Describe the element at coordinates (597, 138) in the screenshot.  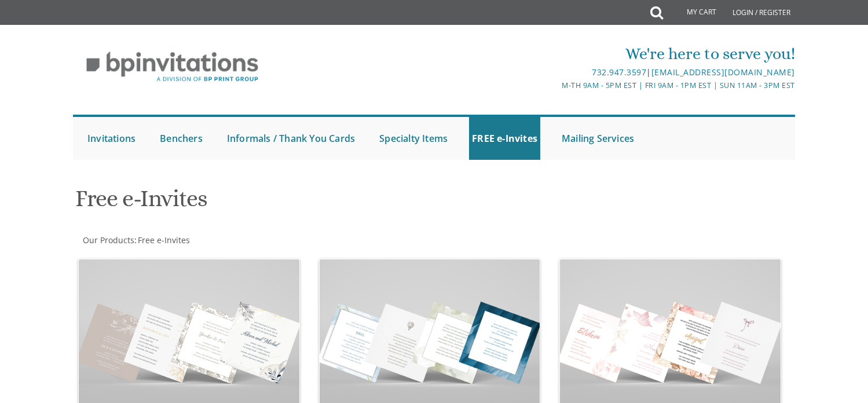
I see `a: Mailing Services` at that location.